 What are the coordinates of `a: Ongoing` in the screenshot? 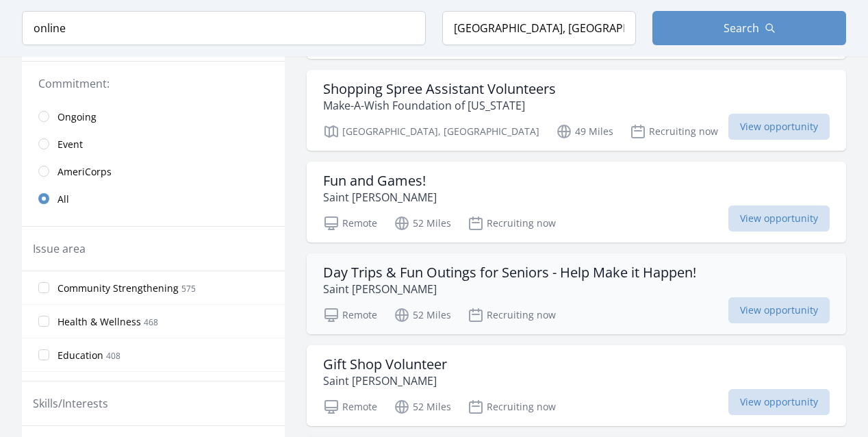 It's located at (153, 116).